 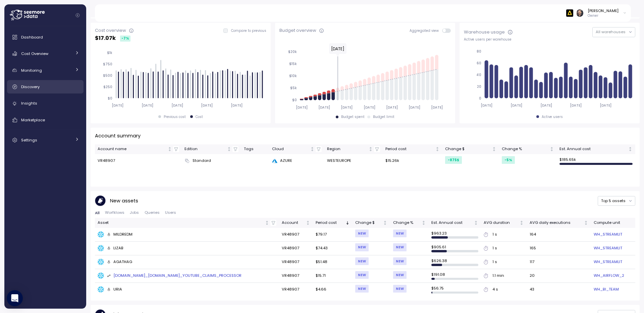 I want to click on span: All, so click(x=97, y=213).